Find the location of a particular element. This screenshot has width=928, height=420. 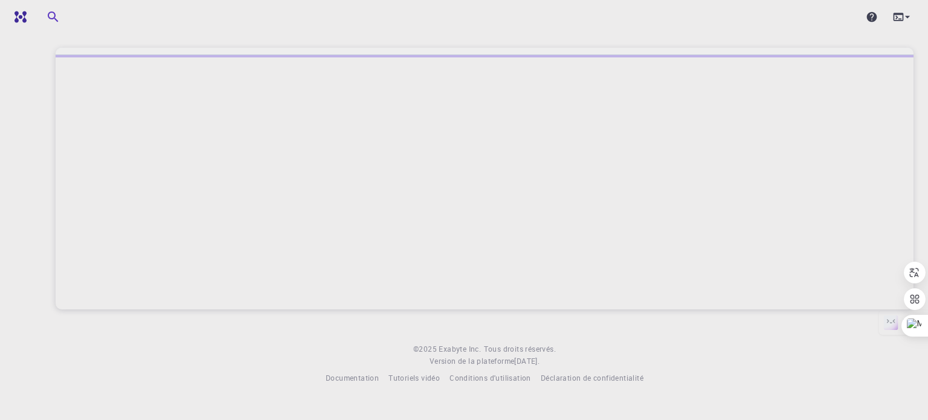

font: Tutoriels vidéo is located at coordinates (414, 378).